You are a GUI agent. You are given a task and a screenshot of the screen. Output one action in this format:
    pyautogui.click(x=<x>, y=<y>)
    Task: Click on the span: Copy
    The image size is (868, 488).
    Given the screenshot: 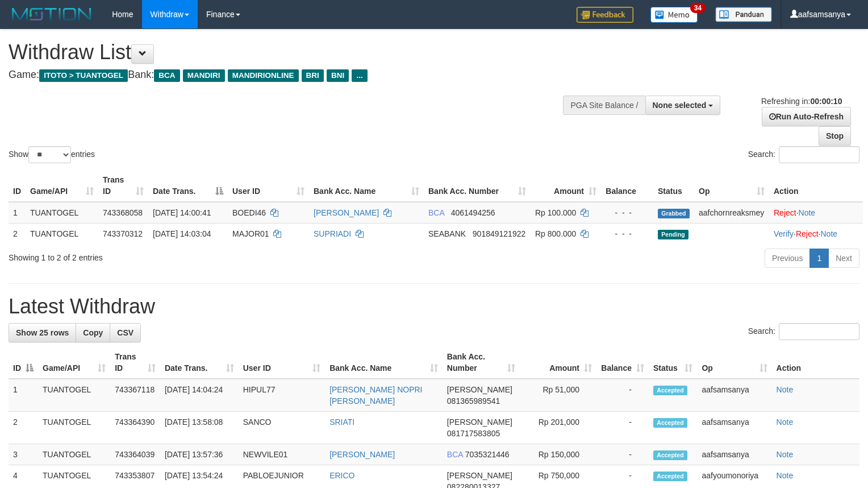 What is the action you would take?
    pyautogui.click(x=93, y=333)
    